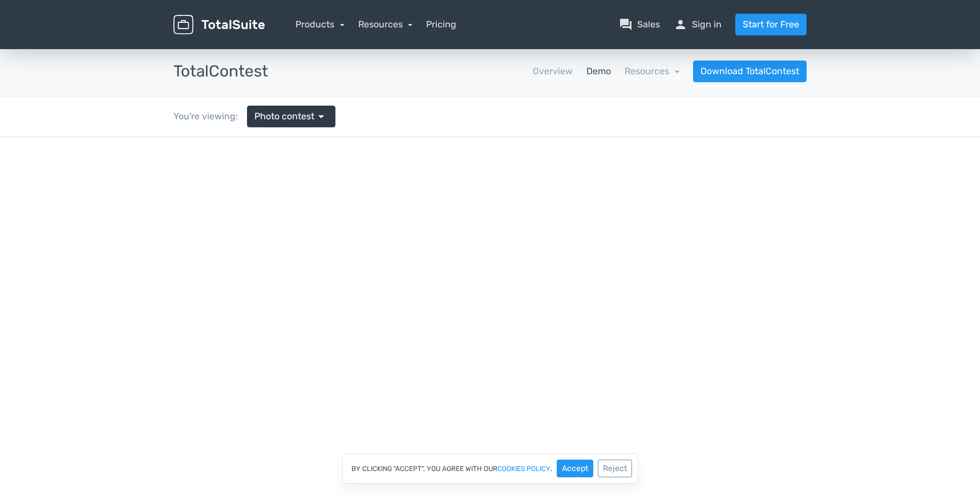 The image size is (980, 495). I want to click on a: Photo contest arrow_drop_down, so click(291, 117).